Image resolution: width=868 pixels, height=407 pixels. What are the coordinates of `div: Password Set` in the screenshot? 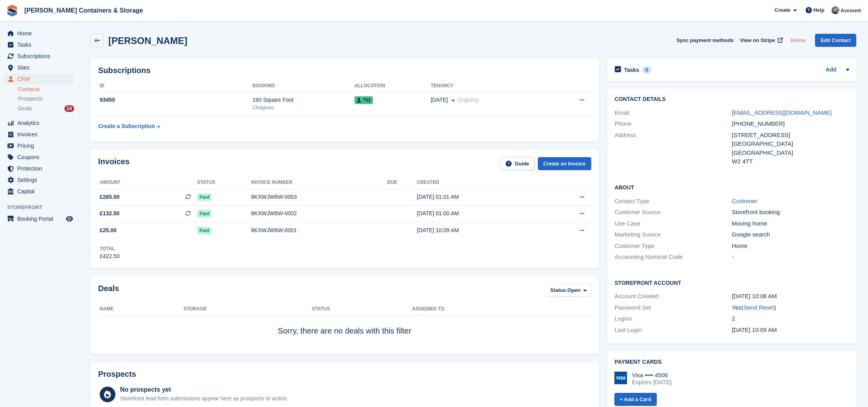 It's located at (674, 308).